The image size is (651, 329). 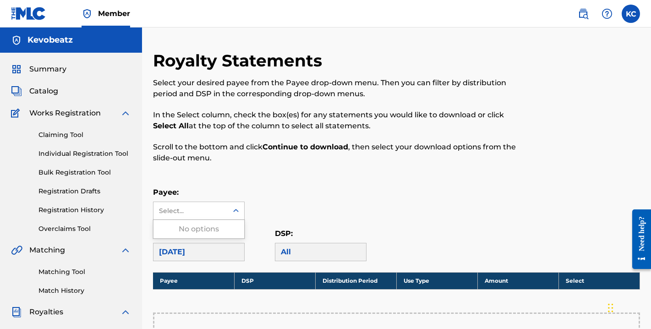 What do you see at coordinates (16, 40) in the screenshot?
I see `img: Accounts` at bounding box center [16, 40].